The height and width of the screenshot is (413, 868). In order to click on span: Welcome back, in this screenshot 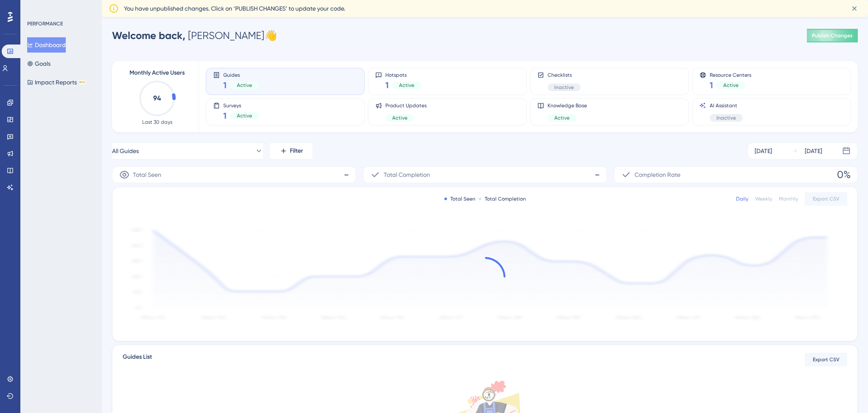, I will do `click(149, 35)`.